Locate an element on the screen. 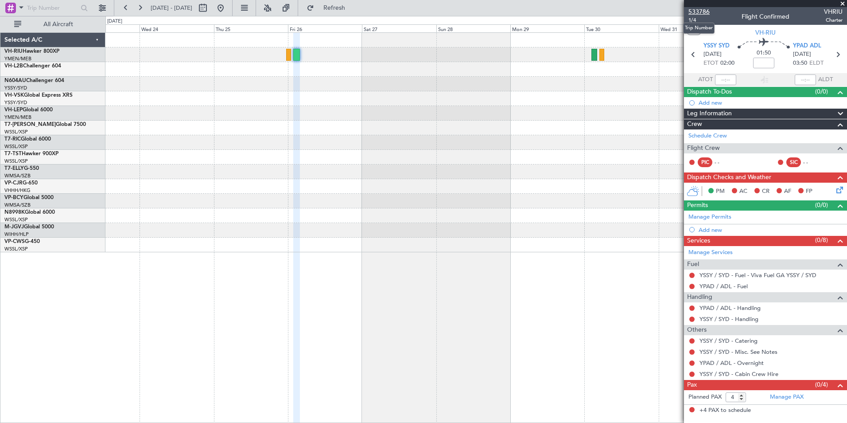  a: WIHH/HLP is located at coordinates (16, 234).